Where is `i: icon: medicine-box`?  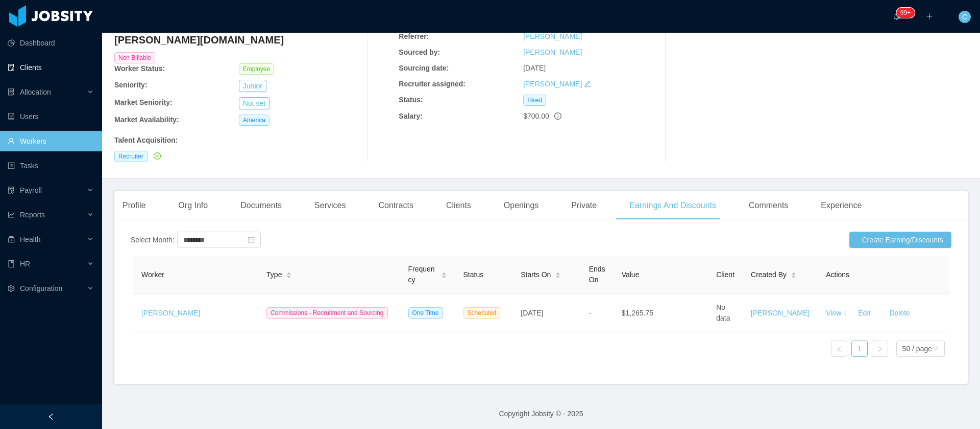
i: icon: medicine-box is located at coordinates (11, 239).